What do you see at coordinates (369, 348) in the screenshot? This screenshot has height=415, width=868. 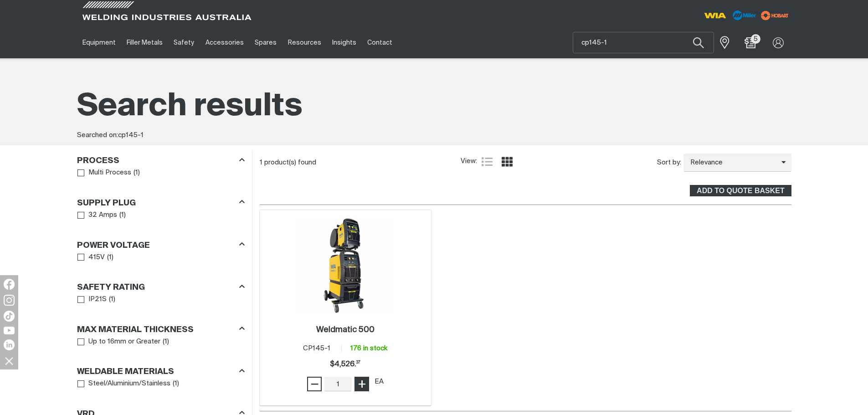 I see `span: 176 in stock` at bounding box center [369, 348].